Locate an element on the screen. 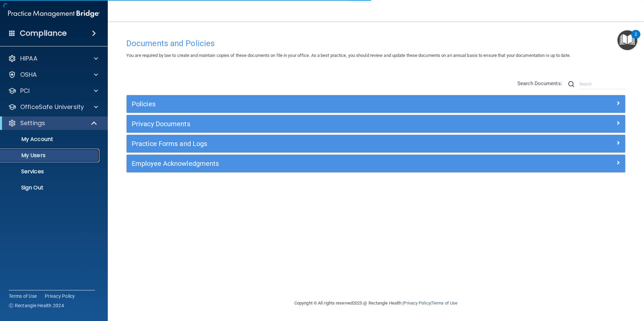 This screenshot has height=321, width=644. h4: Documents and Policies is located at coordinates (376, 43).